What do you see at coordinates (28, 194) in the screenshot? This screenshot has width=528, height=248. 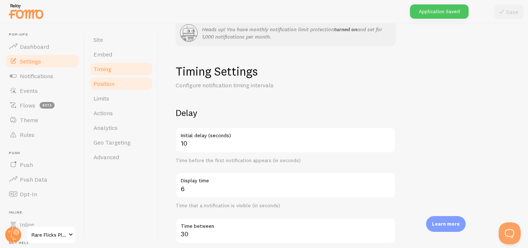 I see `span: Opt-In` at bounding box center [28, 194].